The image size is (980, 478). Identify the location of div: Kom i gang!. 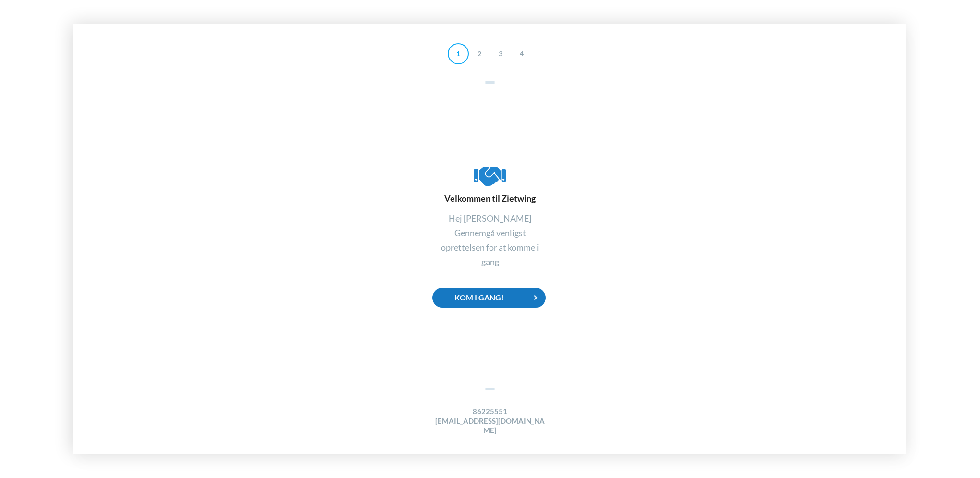
(489, 297).